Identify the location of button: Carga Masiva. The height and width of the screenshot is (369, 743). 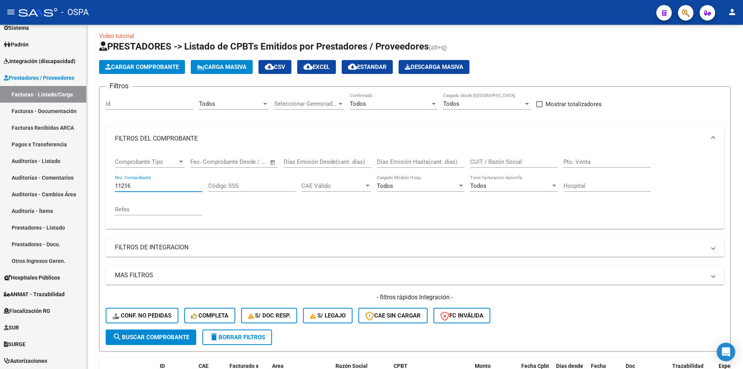
(222, 67).